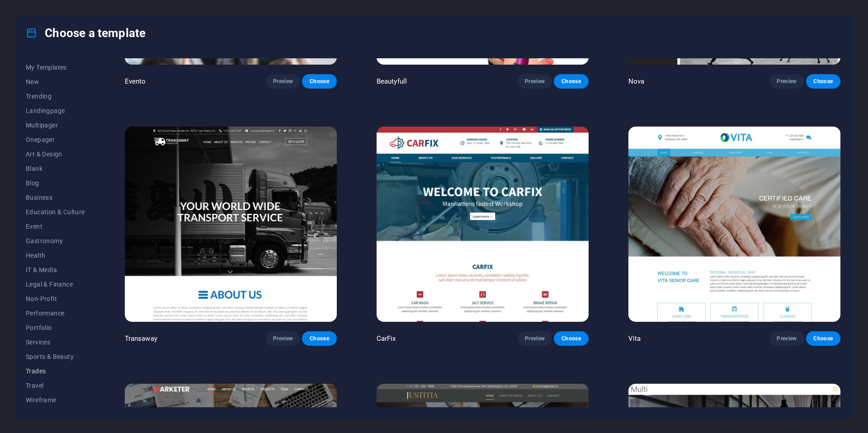 This screenshot has height=433, width=868. What do you see at coordinates (55, 356) in the screenshot?
I see `span: Sports & Beauty` at bounding box center [55, 356].